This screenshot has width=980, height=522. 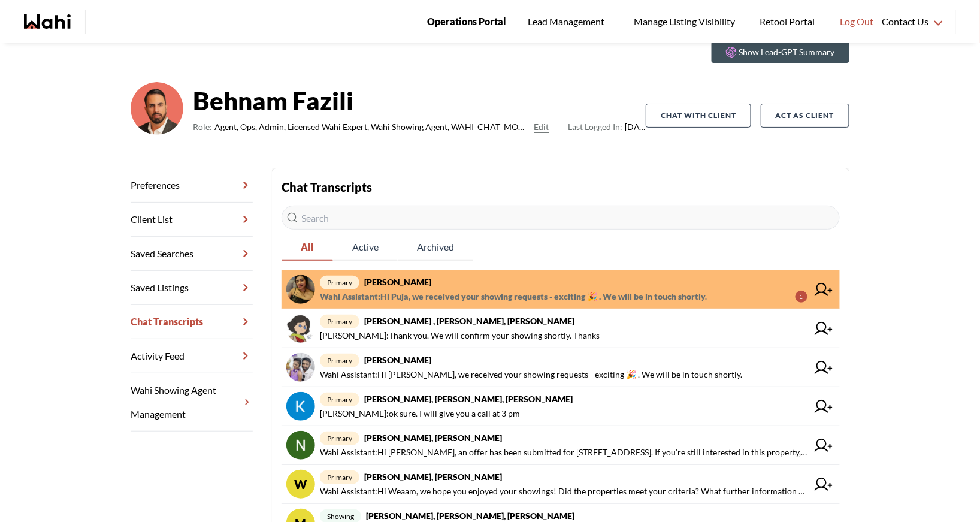 What do you see at coordinates (202, 127) in the screenshot?
I see `span: Role:` at bounding box center [202, 127].